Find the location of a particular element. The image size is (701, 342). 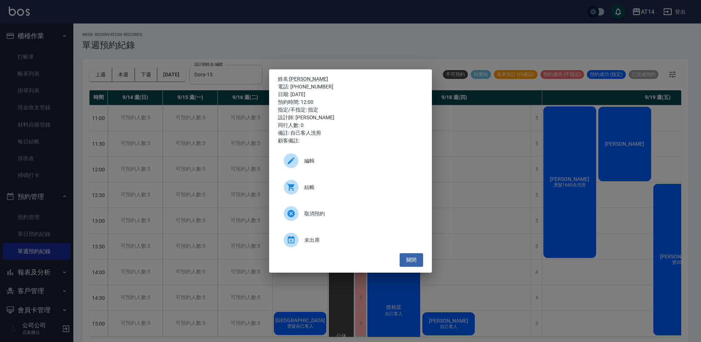

div: 取消預約 is located at coordinates (351, 213).